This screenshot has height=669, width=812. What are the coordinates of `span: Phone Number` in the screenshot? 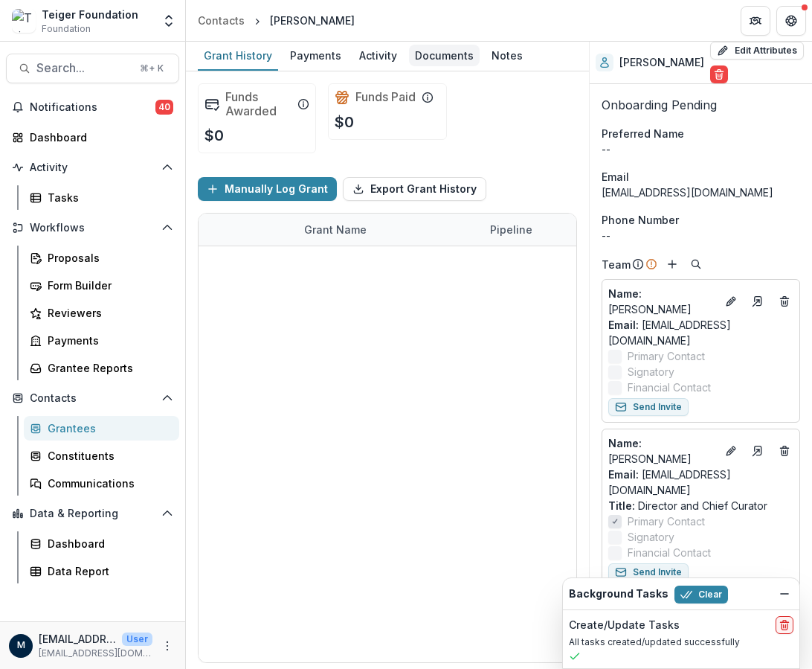 It's located at (641, 220).